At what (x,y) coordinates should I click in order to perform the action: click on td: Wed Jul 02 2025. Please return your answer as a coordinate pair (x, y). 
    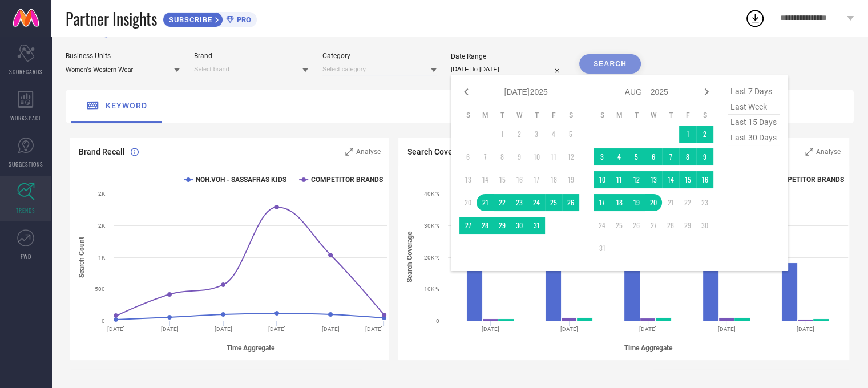
    Looking at the image, I should click on (520, 134).